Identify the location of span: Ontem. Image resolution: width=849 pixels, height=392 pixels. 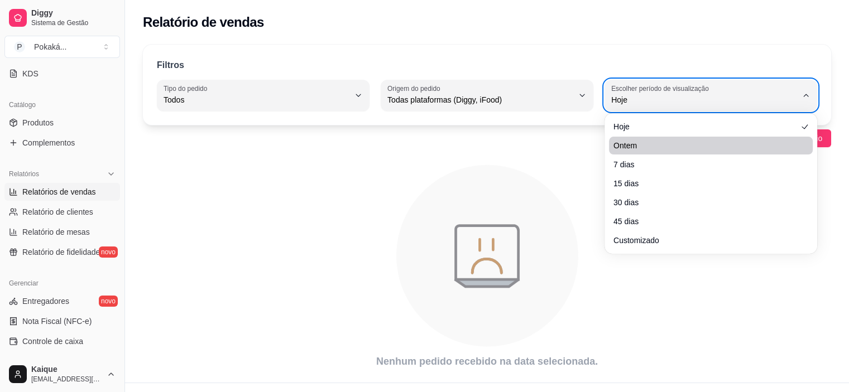
(705, 146).